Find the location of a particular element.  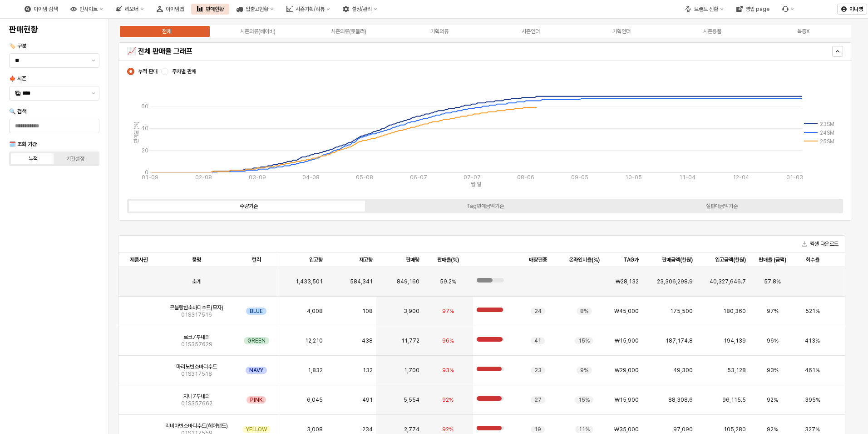

div: 아이템 검색 is located at coordinates (41, 9).